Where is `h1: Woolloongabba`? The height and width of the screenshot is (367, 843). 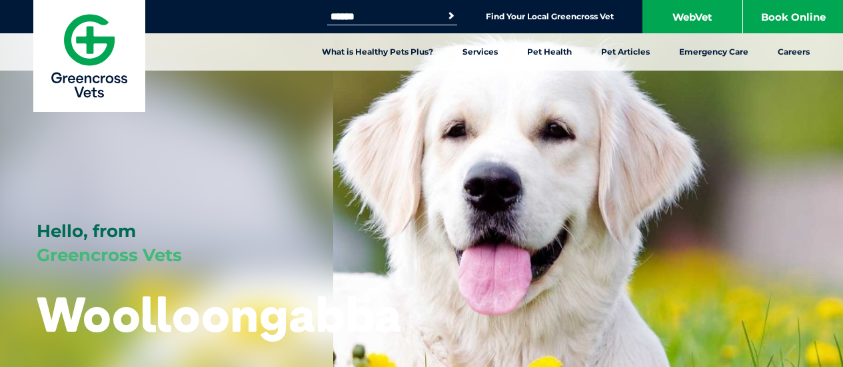 h1: Woolloongabba is located at coordinates (219, 314).